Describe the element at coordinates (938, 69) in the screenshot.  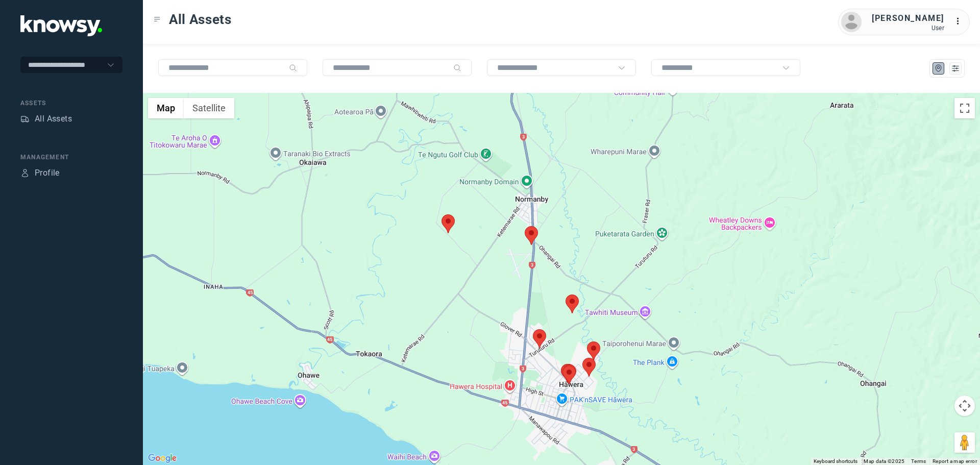
I see `div: Map` at that location.